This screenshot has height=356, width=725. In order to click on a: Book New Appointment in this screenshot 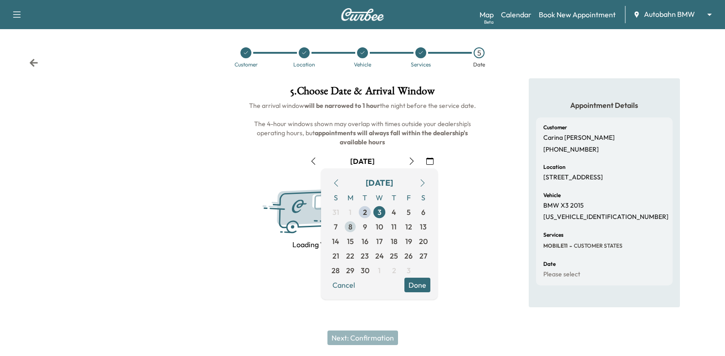, I will do `click(577, 15)`.